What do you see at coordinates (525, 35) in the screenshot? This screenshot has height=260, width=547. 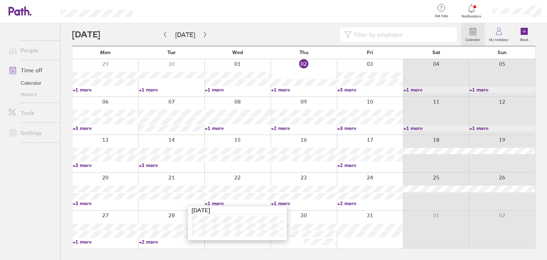 I see `a: Book` at bounding box center [525, 35].